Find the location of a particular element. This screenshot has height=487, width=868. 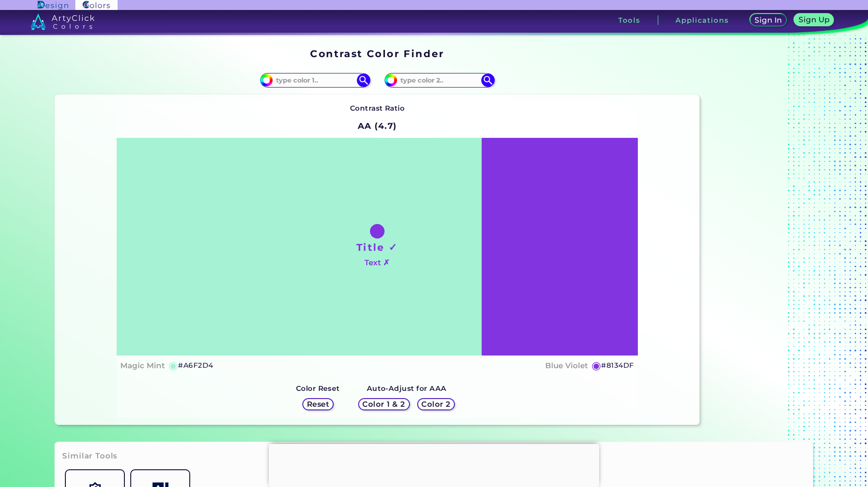

h3: Similar Tools is located at coordinates (90, 456).